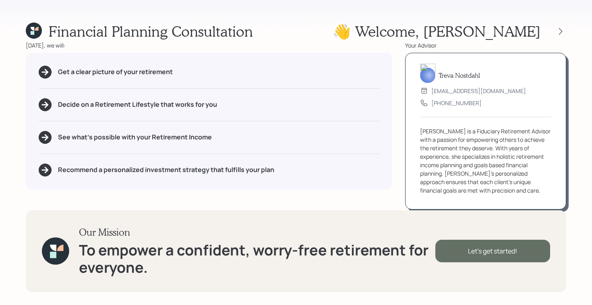 The image size is (592, 305). Describe the element at coordinates (115, 72) in the screenshot. I see `h5: Get a clear picture of your retirement` at that location.